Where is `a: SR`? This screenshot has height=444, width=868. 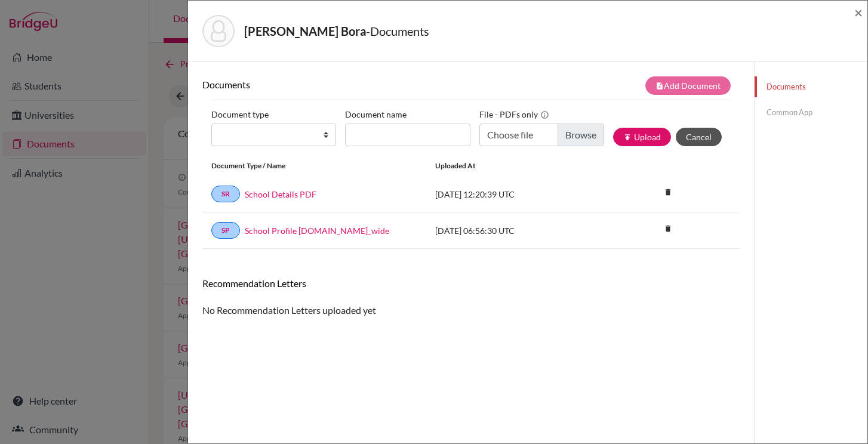 a: SR is located at coordinates (226, 194).